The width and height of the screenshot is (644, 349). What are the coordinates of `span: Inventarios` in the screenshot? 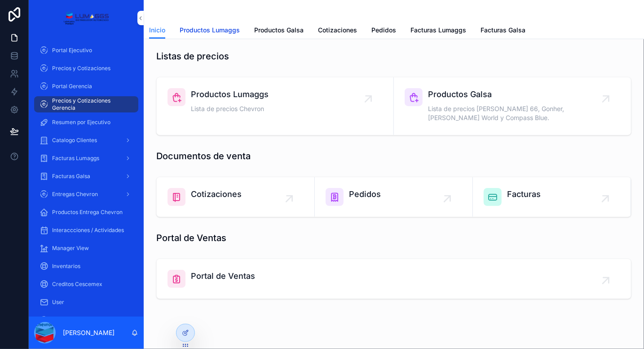 It's located at (66, 266).